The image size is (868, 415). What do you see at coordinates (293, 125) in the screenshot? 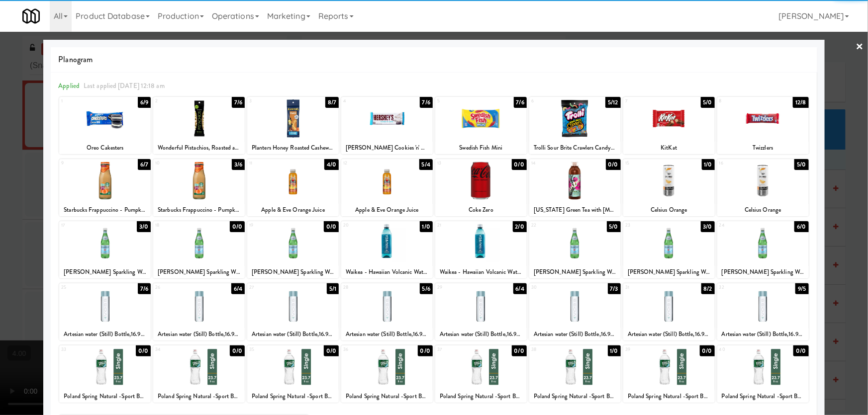
I see `div: 38/7Planters Honey Roasted Cashews, 1.5 oz.` at bounding box center [293, 125].